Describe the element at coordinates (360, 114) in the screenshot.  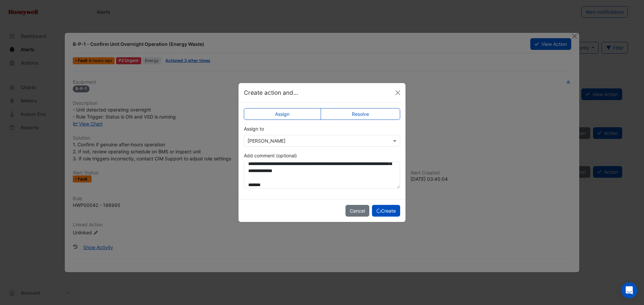
I see `label: Resolve` at that location.